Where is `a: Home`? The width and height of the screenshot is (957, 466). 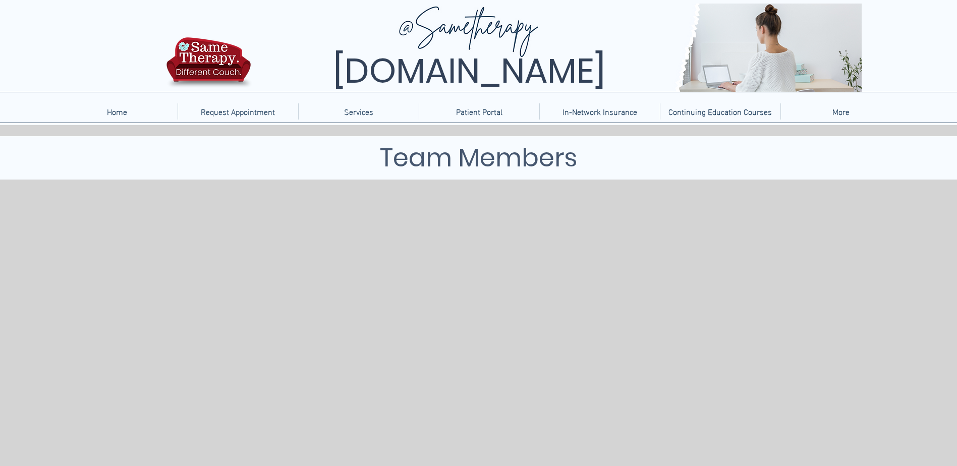 a: Home is located at coordinates (117, 111).